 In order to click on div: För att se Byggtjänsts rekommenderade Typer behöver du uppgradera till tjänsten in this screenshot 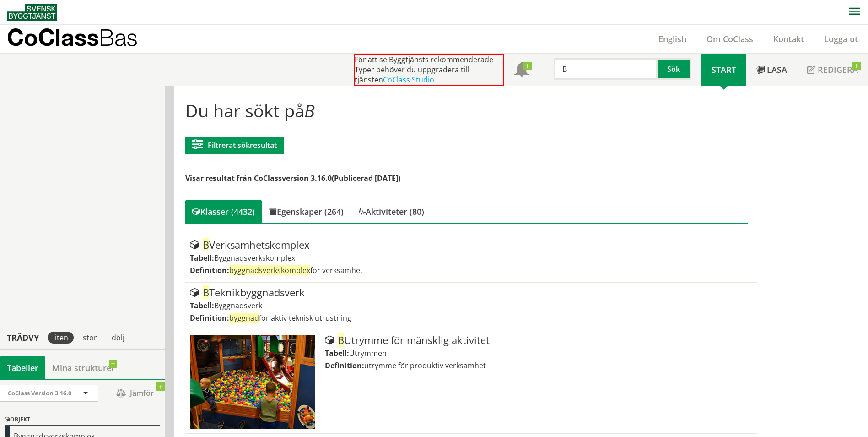, I will do `click(429, 70)`.